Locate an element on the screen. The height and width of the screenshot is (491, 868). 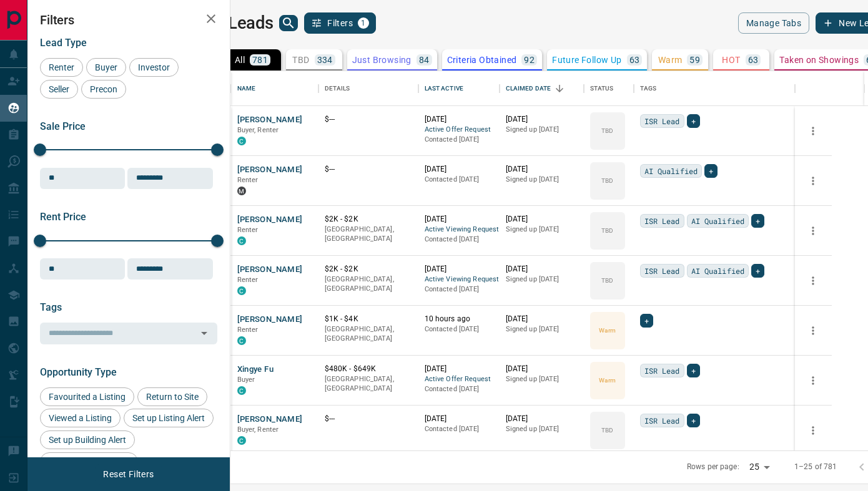
div: Investor is located at coordinates (154, 67).